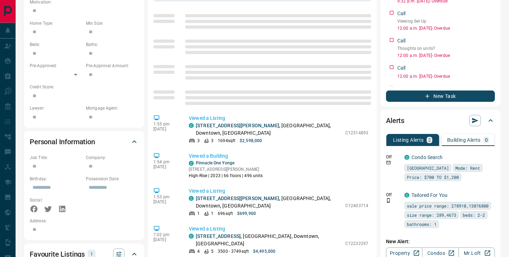 This screenshot has height=257, width=509. I want to click on a: Pinnacle One Yonge, so click(215, 163).